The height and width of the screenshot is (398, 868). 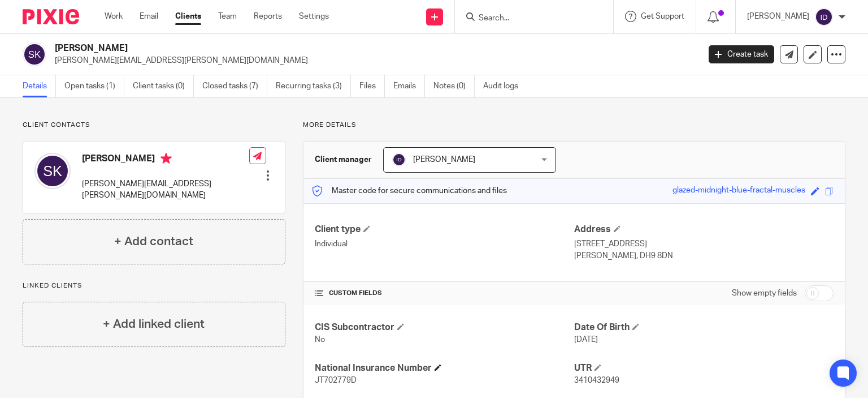 I want to click on span: Get Support, so click(x=662, y=16).